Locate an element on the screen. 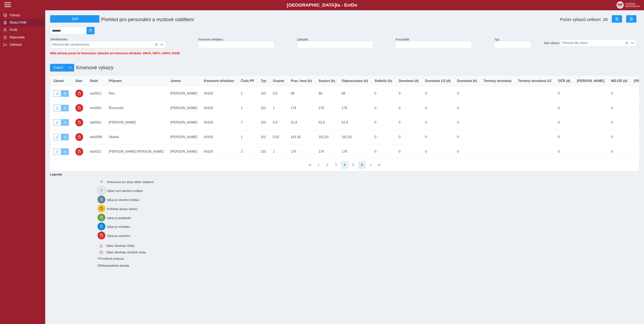 Image resolution: width=644 pixels, height=324 pixels. button: 2 is located at coordinates (327, 165).